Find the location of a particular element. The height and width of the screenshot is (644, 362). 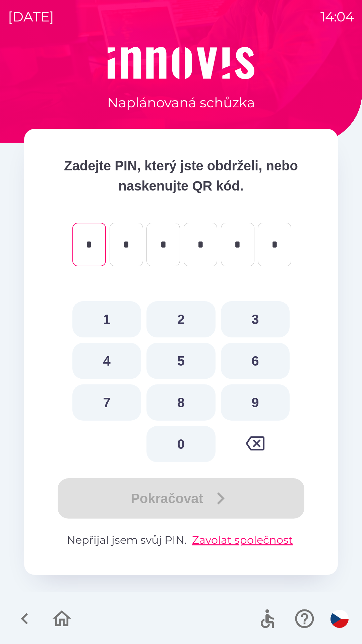

img: Logo is located at coordinates (181, 63).